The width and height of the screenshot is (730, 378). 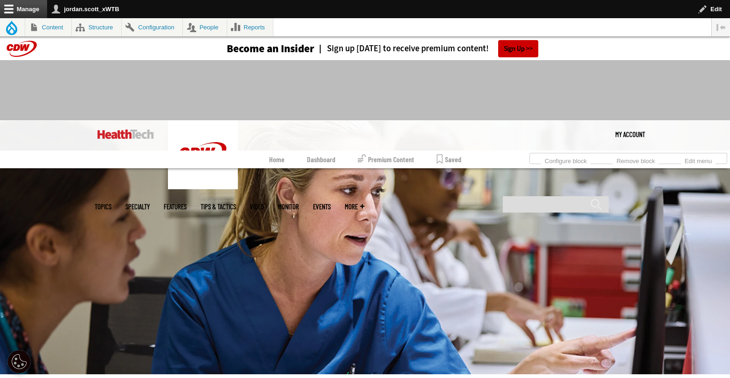 I want to click on a: Remove block, so click(x=636, y=160).